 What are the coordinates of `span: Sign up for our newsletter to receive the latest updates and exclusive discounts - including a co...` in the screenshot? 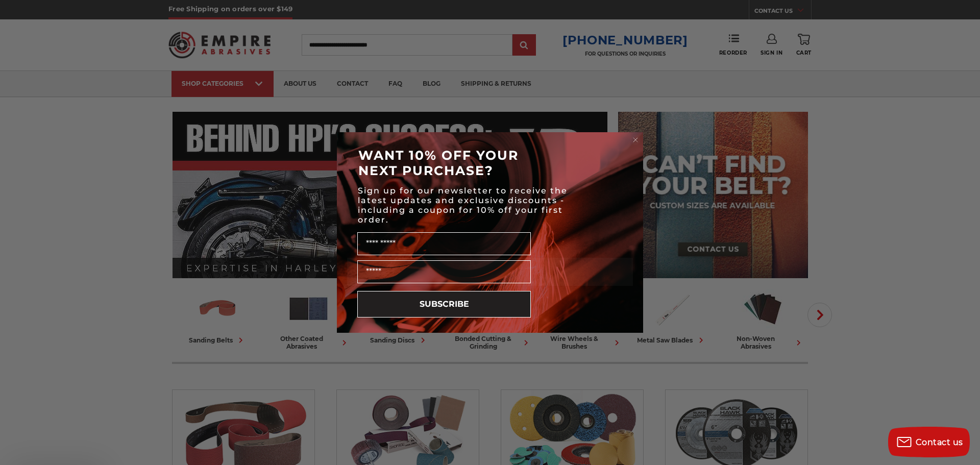 It's located at (462, 205).